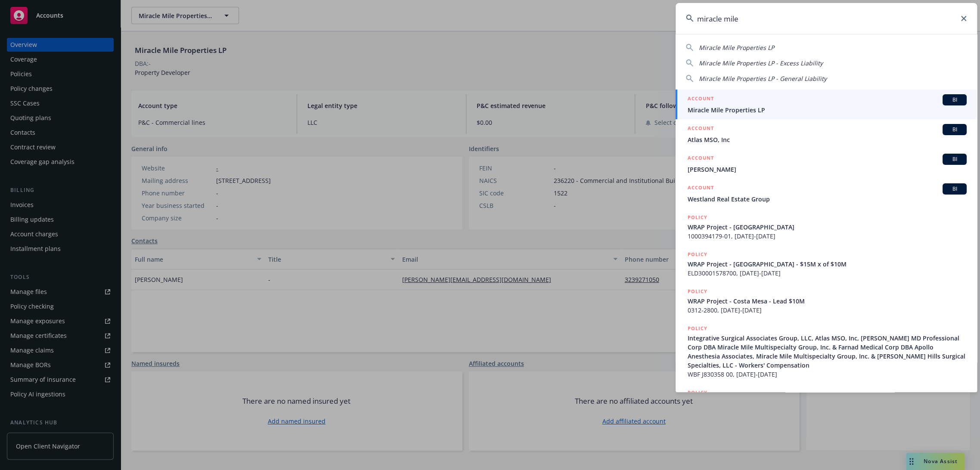 The image size is (980, 470). What do you see at coordinates (827, 199) in the screenshot?
I see `span: Westland Real Estate Group` at bounding box center [827, 199].